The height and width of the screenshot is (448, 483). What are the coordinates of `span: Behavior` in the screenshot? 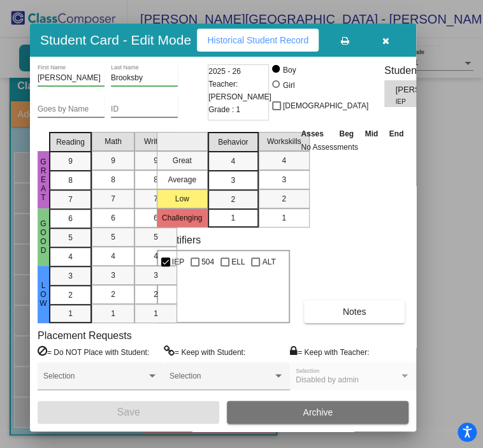 It's located at (233, 142).